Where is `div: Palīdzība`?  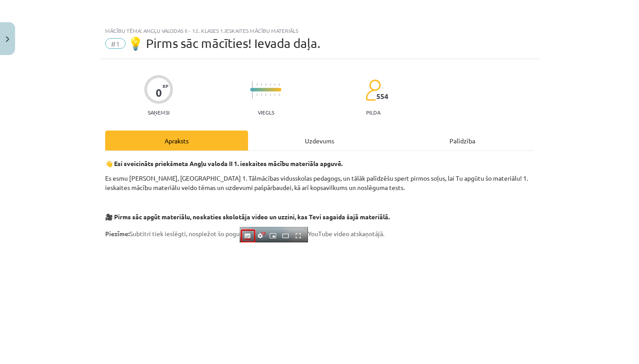
div: Palīdzība is located at coordinates (463, 140).